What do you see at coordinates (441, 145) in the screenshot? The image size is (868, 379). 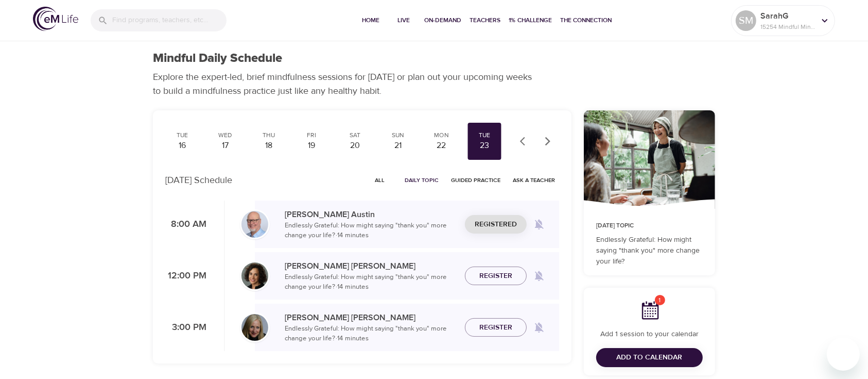 I see `div: 22` at bounding box center [441, 145].